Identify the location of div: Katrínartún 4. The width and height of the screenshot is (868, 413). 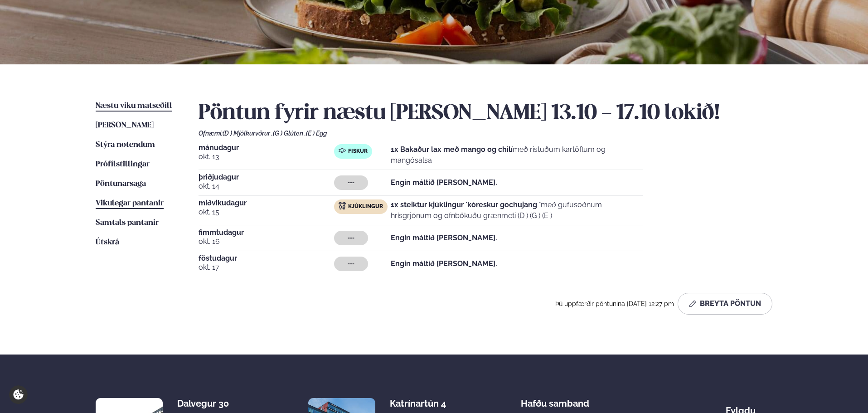
(426, 403).